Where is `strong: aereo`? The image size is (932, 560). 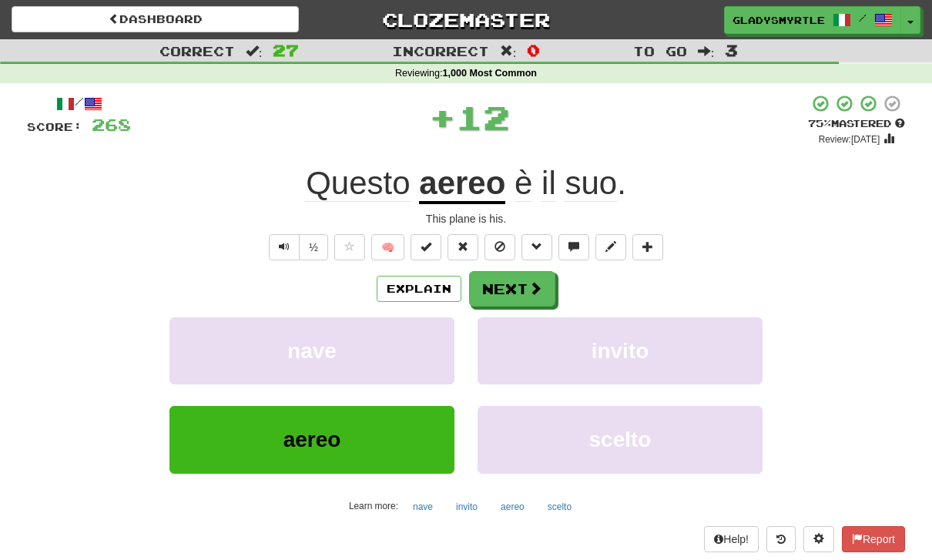
strong: aereo is located at coordinates (463, 184).